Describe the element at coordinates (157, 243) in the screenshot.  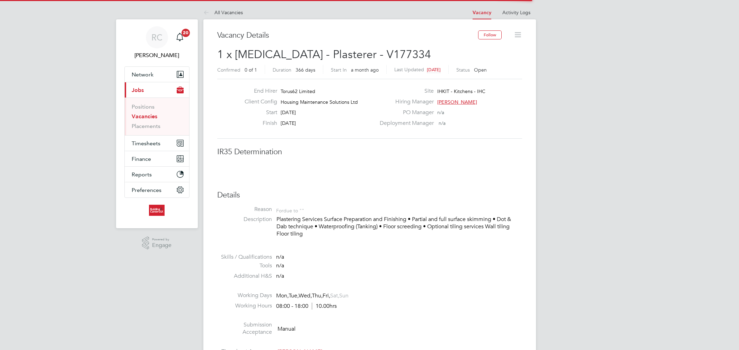
I see `a: Powered byEngage` at that location.